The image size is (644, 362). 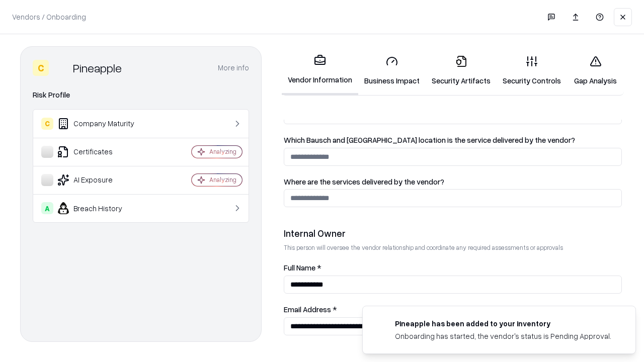 I want to click on label: Full Name *, so click(x=453, y=267).